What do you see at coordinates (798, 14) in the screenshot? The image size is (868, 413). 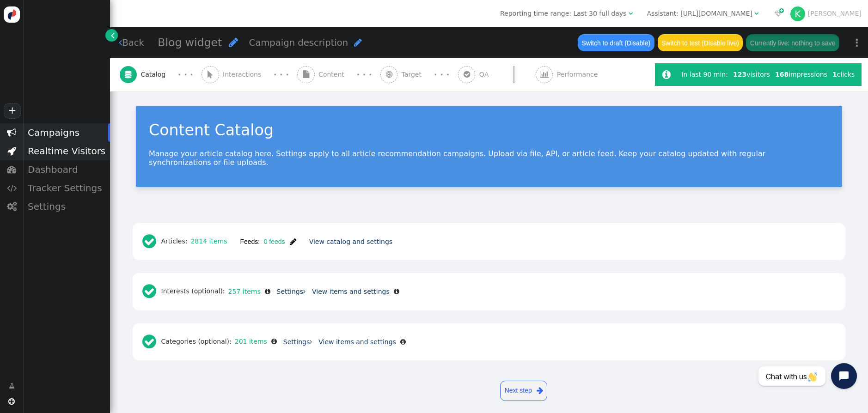 I see `div: K` at bounding box center [798, 14].